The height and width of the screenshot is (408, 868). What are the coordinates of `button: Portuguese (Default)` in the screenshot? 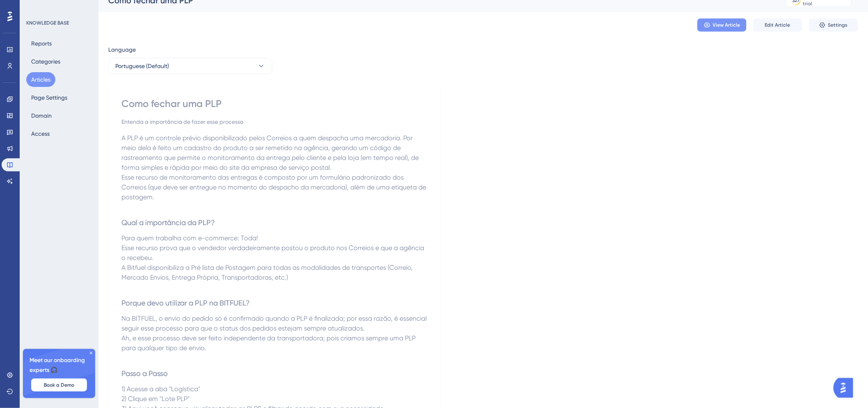 It's located at (191, 66).